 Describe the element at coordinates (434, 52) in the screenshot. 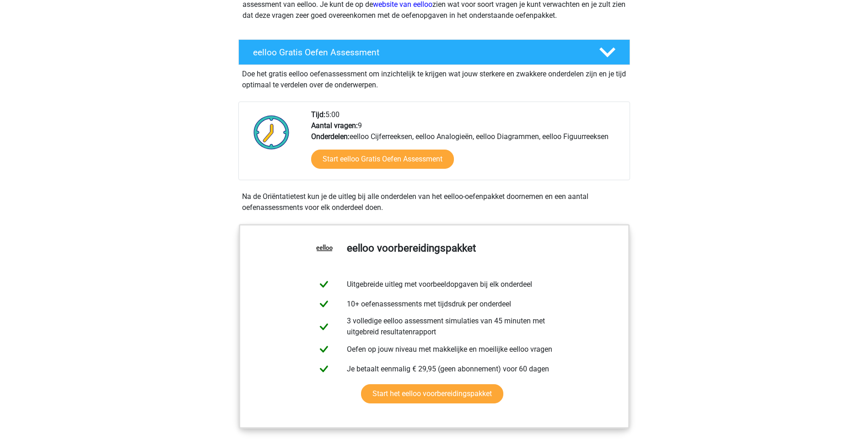

I see `a: eelloo Gratis Oefen Assessment` at that location.